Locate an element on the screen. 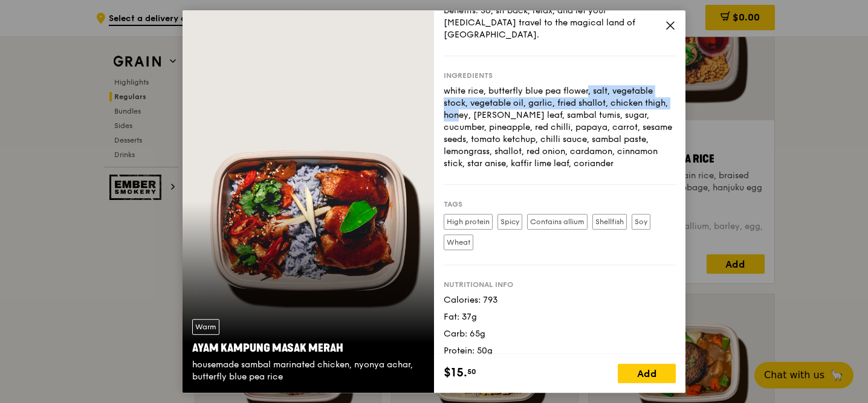 Image resolution: width=868 pixels, height=403 pixels. div: Carb: 65g is located at coordinates (560, 334).